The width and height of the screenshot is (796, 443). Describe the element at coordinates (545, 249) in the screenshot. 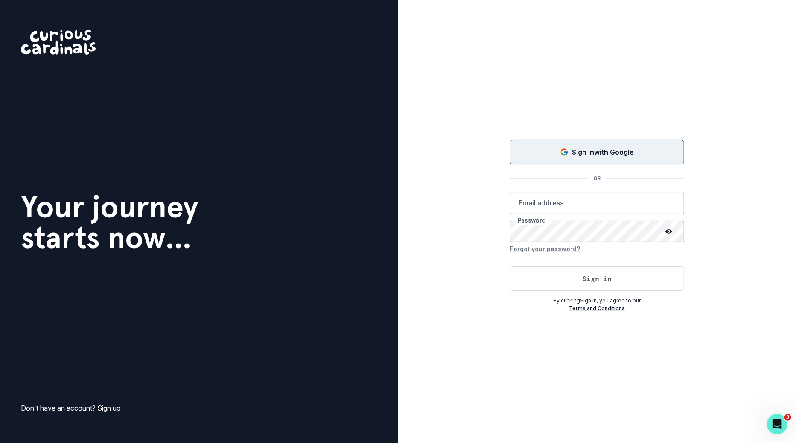

I see `button: Forgot your password?` at that location.